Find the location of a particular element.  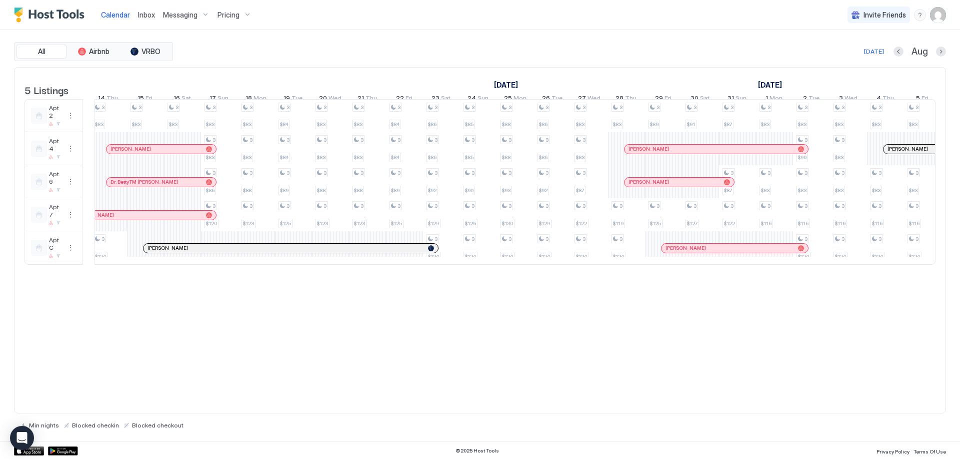

span: Sat is located at coordinates (446, 99).